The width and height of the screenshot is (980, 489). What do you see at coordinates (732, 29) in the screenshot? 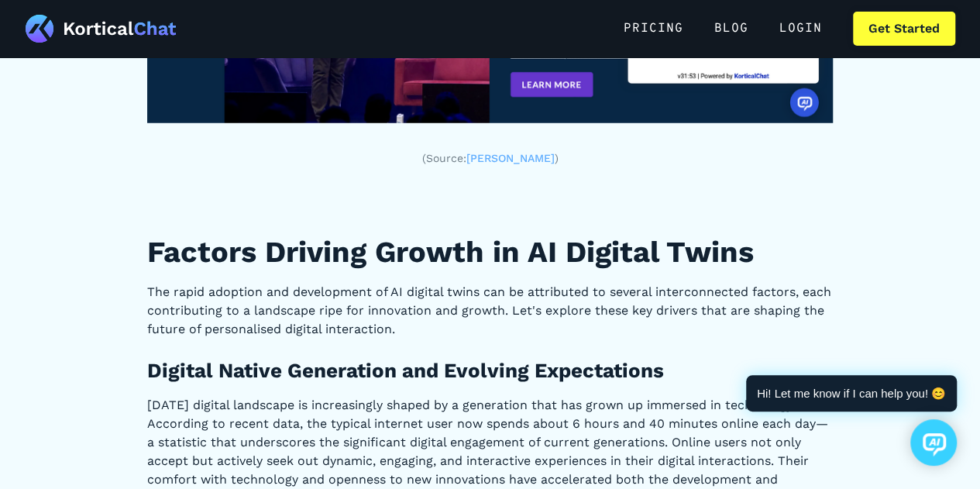
I see `a: Blog` at bounding box center [732, 29].